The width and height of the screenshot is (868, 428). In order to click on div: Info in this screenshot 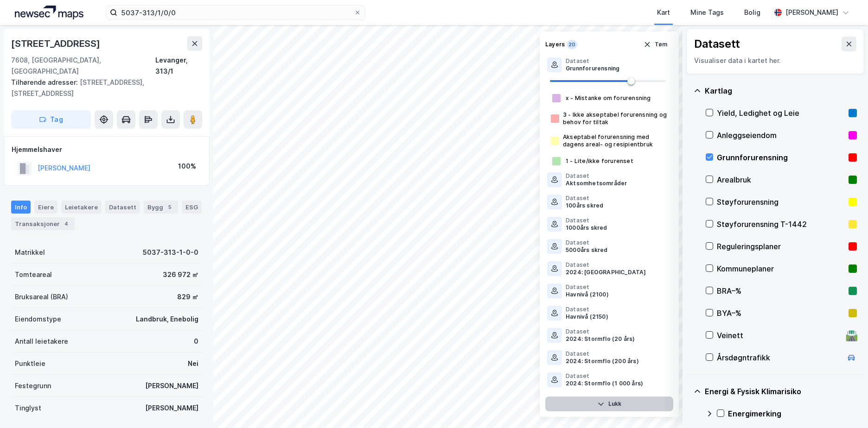, I will do `click(21, 207)`.